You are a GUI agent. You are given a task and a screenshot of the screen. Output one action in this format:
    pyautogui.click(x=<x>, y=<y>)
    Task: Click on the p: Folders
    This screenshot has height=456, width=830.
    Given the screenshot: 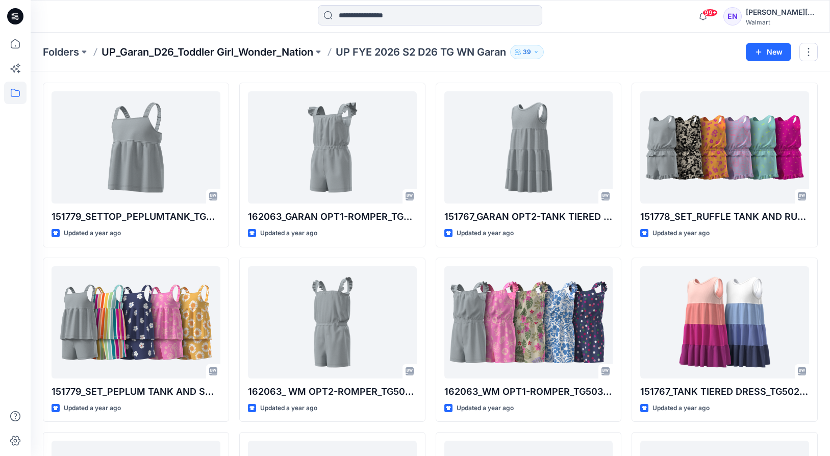 What is the action you would take?
    pyautogui.click(x=61, y=52)
    